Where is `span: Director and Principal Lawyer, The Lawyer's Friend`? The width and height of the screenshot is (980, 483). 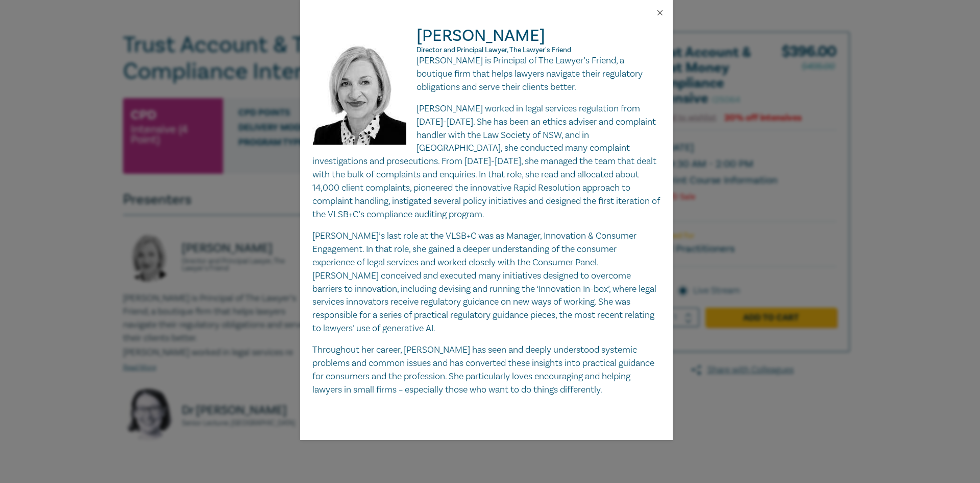 span: Director and Principal Lawyer, The Lawyer's Friend is located at coordinates (494, 50).